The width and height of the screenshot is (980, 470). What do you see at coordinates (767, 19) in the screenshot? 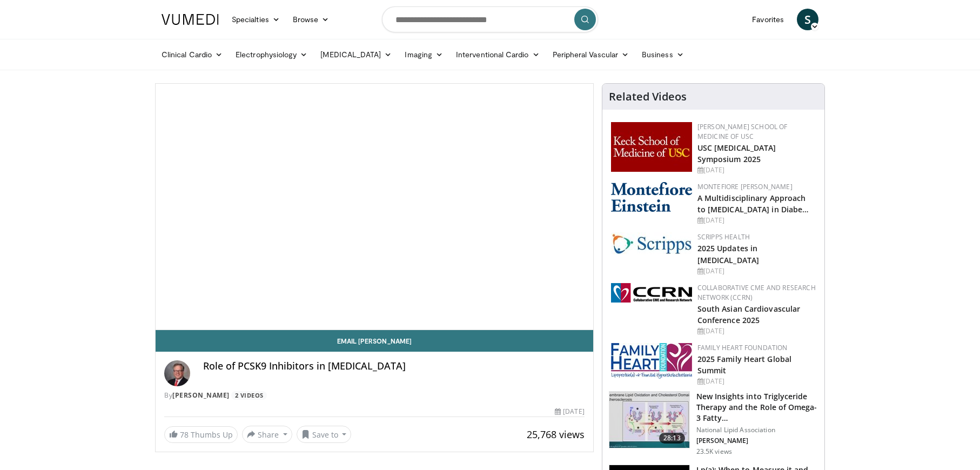
I see `a: Favorites` at bounding box center [767, 19].